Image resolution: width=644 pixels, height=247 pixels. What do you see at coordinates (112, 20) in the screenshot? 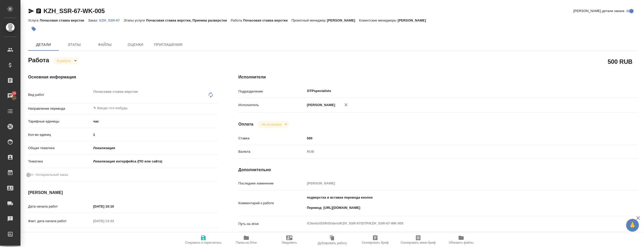
I see `a: KZH_SSR-67` at bounding box center [112, 20].